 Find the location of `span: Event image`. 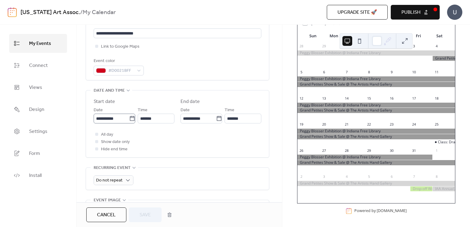

span: Event image is located at coordinates (107, 201).